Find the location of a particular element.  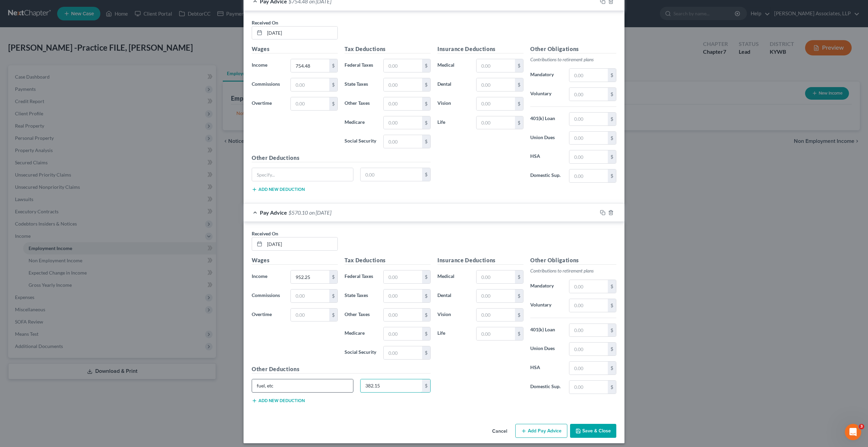

span: Pay Advice is located at coordinates (273, 213).